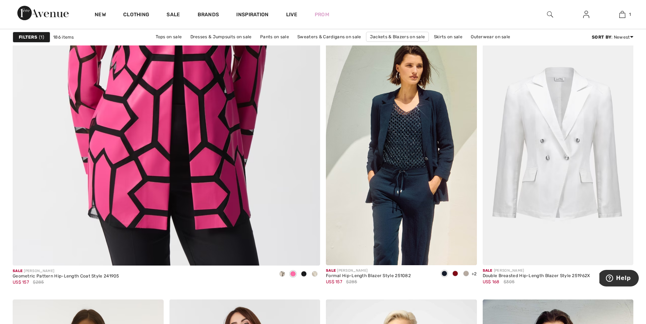 This screenshot has width=646, height=324. Describe the element at coordinates (315, 275) in the screenshot. I see `div: Gunmetal/black` at that location.